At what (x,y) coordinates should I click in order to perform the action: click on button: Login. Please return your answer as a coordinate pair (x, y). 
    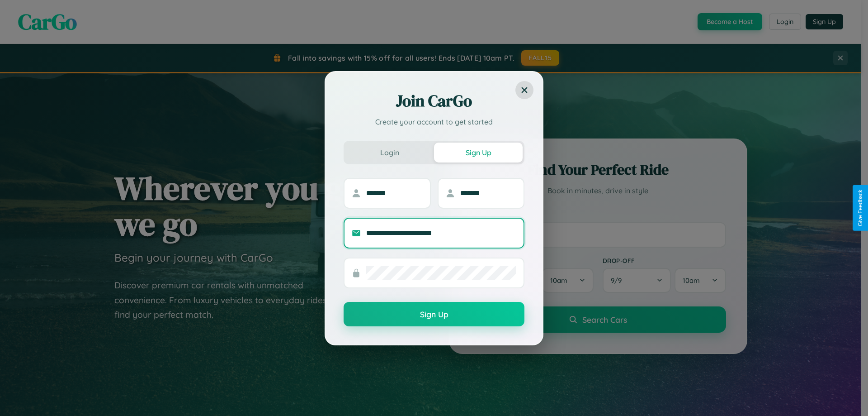
    Looking at the image, I should click on (390, 153).